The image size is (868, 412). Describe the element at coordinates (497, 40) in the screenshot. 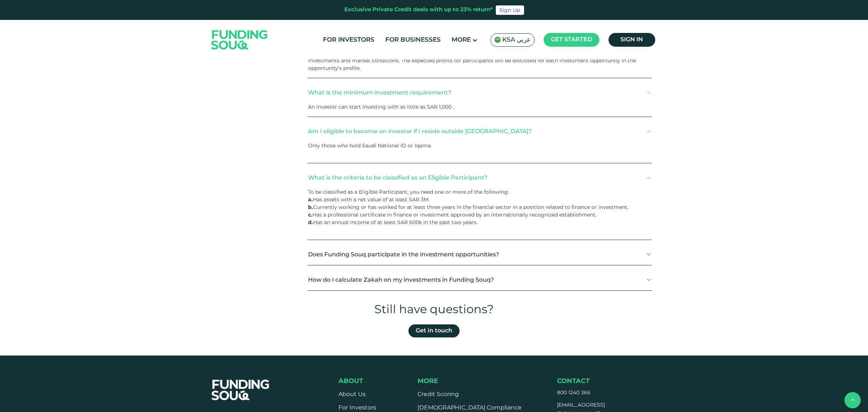

I see `img: SA Flag` at that location.